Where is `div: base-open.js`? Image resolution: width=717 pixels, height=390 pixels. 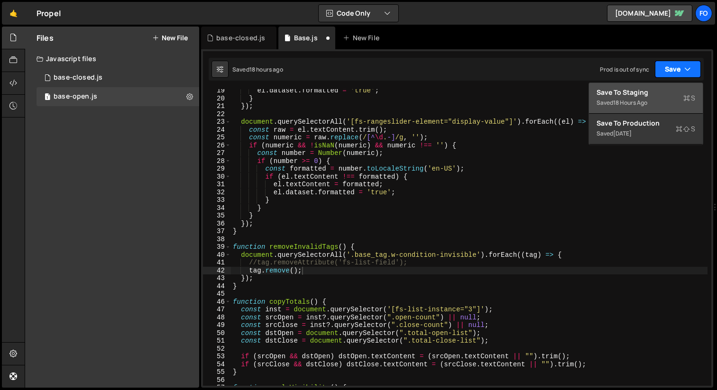 div: base-open.js is located at coordinates (75, 97).